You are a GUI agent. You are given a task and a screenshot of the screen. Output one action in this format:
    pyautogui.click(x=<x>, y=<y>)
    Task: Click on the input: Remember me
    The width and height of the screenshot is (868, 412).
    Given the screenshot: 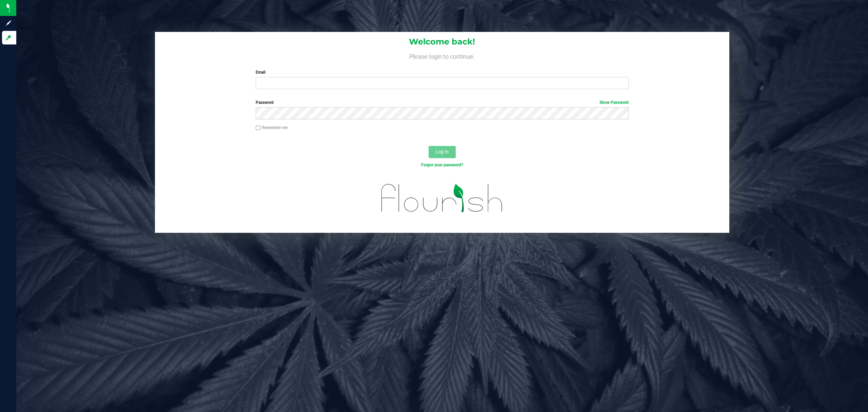 What is the action you would take?
    pyautogui.click(x=258, y=128)
    